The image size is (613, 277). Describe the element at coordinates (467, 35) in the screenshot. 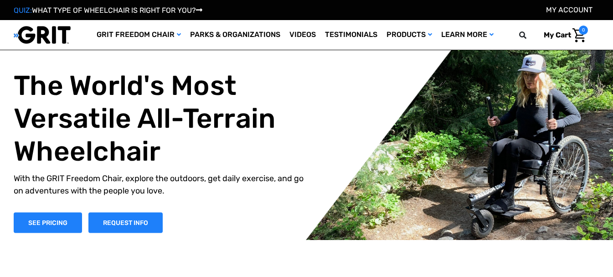

I see `a: Learn More` at that location.